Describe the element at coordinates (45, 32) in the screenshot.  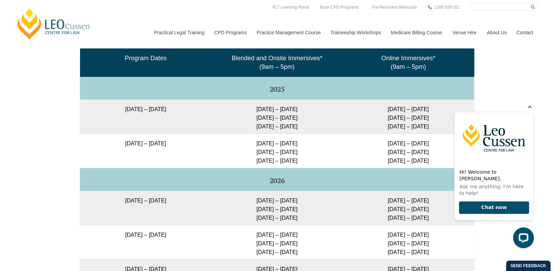
I see `img: Leo Cussen Centre for Law Logo` at that location.